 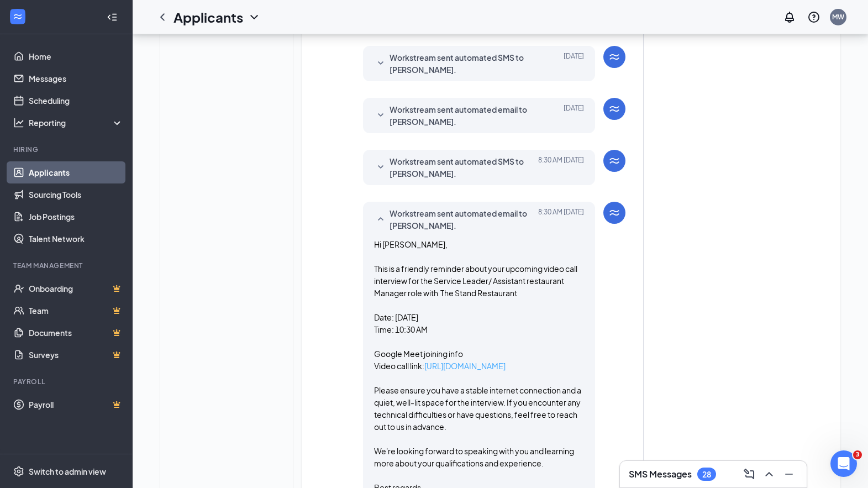 What do you see at coordinates (76, 173) in the screenshot?
I see `a: Applicants` at bounding box center [76, 173].